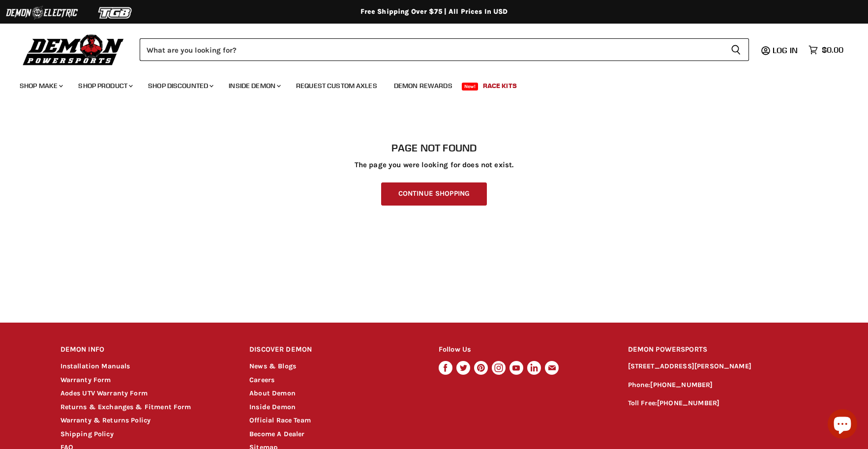 Image resolution: width=868 pixels, height=449 pixels. Describe the element at coordinates (434, 165) in the screenshot. I see `p: The page you were looking for does not exist.` at that location.